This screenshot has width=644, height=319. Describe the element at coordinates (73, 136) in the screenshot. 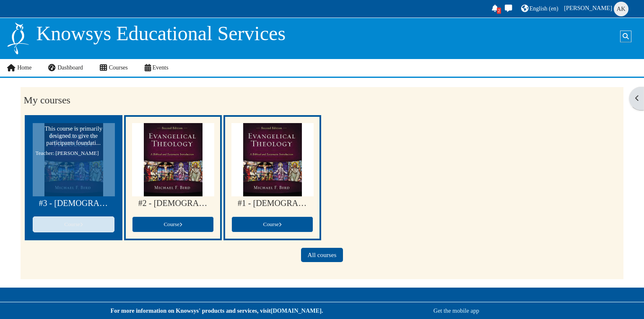

I see `span: This course is primarily designed to give the participants foundational knowledge in the key subj...` at that location.